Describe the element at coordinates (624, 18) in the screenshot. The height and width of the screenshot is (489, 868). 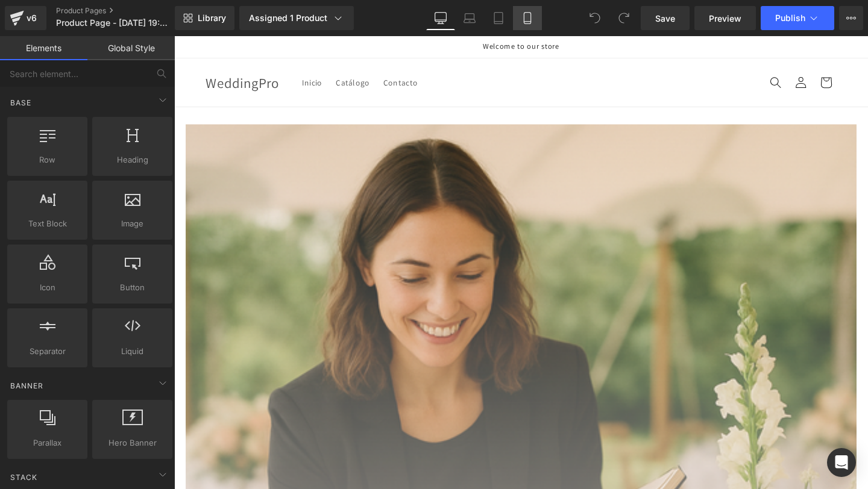
I see `button: Redo` at that location.